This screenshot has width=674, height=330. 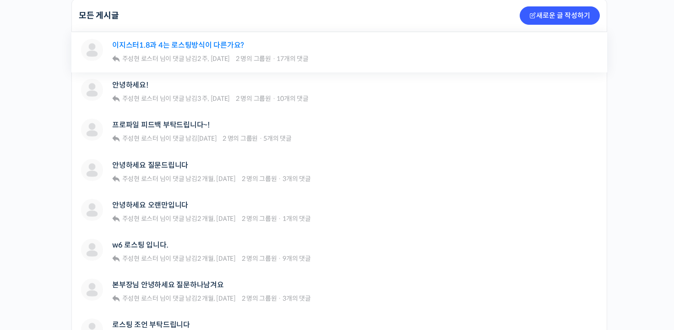 I want to click on a: 본부장님 안녕하세요 질문하나남겨요, so click(x=168, y=284).